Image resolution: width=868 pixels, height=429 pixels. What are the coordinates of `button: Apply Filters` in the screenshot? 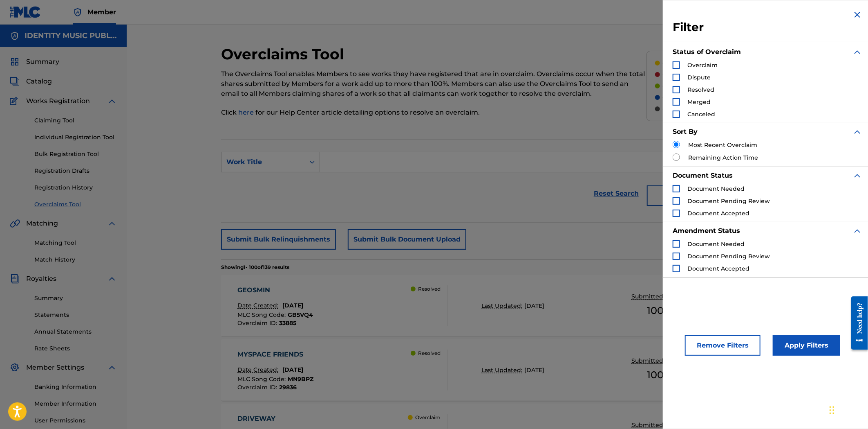 It's located at (807, 346).